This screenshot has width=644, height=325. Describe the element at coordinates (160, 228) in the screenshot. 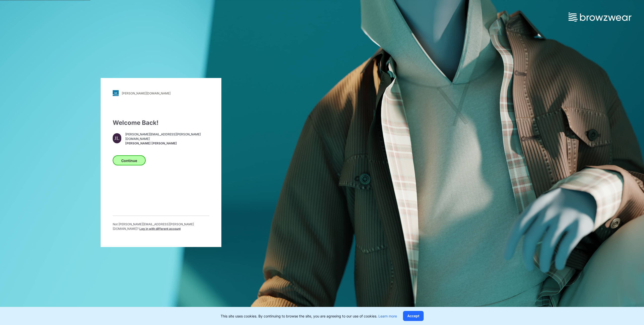

I see `span: Log in with different account` at that location.